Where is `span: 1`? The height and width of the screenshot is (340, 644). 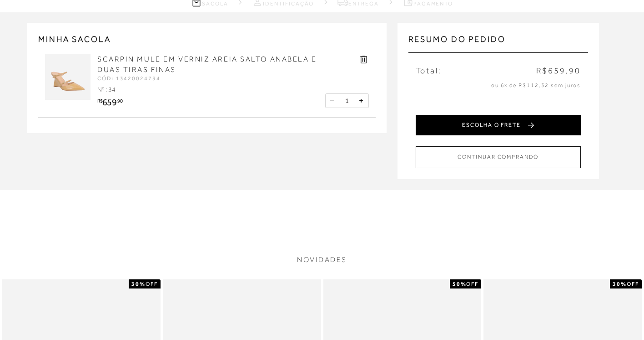
span: 1 is located at coordinates (347, 101).